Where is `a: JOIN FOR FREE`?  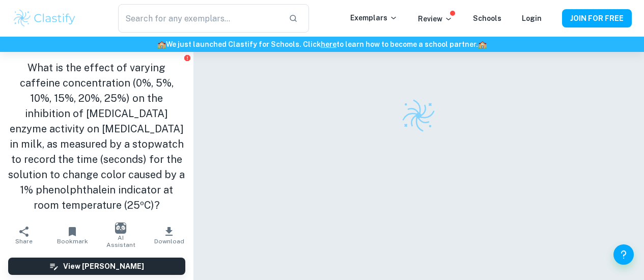
a: JOIN FOR FREE is located at coordinates (596, 18).